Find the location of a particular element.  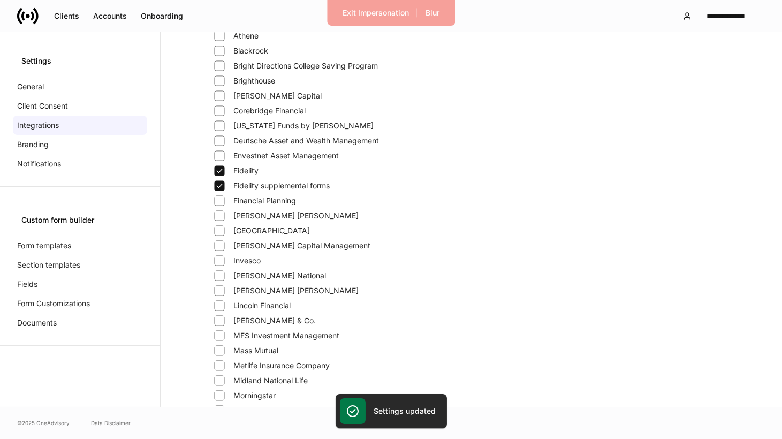

span: © 2025 OneAdvisory is located at coordinates (43, 423).